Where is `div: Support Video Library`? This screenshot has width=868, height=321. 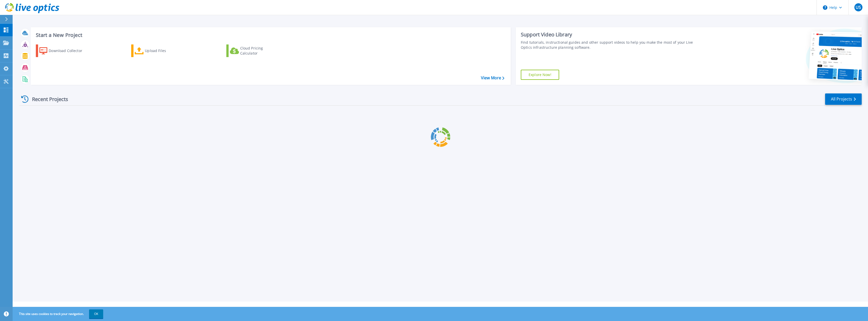 div: Support Video Library is located at coordinates (611, 34).